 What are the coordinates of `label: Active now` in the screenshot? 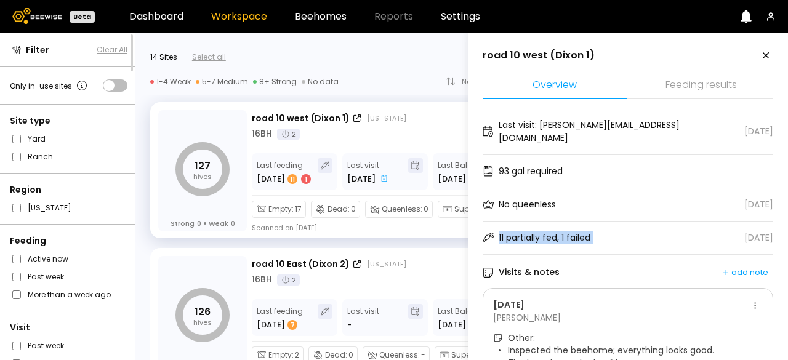 It's located at (48, 258).